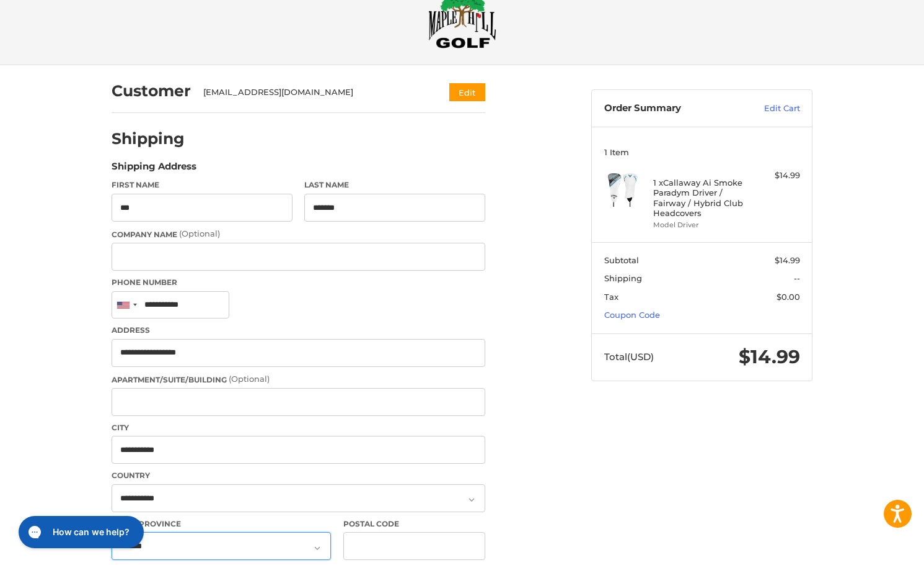  I want to click on label: Country, so click(298, 476).